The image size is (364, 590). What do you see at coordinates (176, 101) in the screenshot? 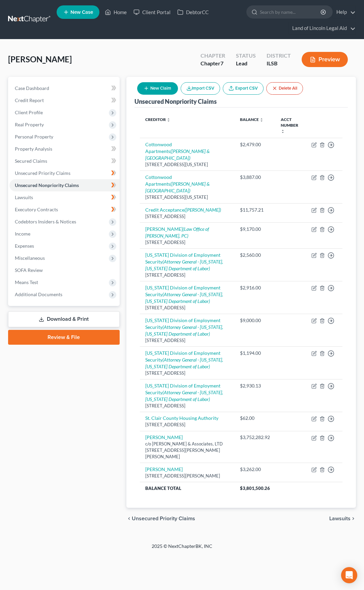
I see `div: Unsecured Nonpriority Claims` at bounding box center [176, 101].